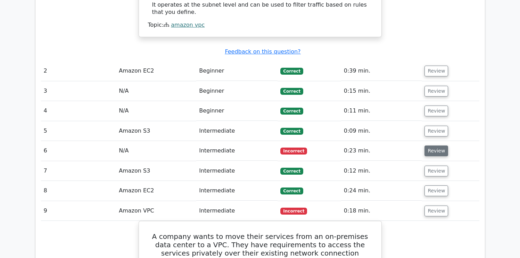  Describe the element at coordinates (381, 131) in the screenshot. I see `td: 0:09 min.` at that location.